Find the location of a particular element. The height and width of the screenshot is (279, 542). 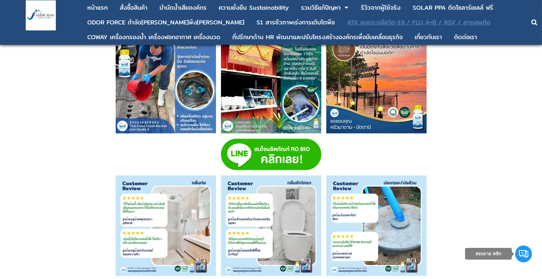

div: ความยั่งยืน Sustainability is located at coordinates (254, 8).